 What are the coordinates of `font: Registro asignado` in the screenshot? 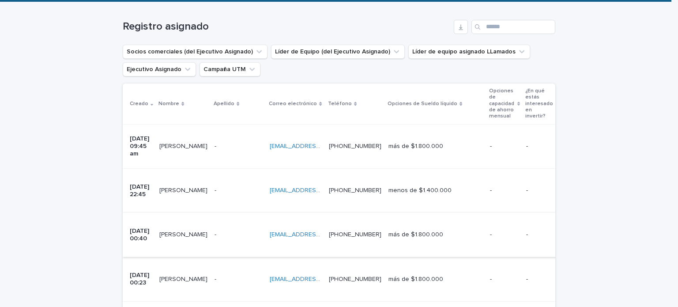 It's located at (165, 26).